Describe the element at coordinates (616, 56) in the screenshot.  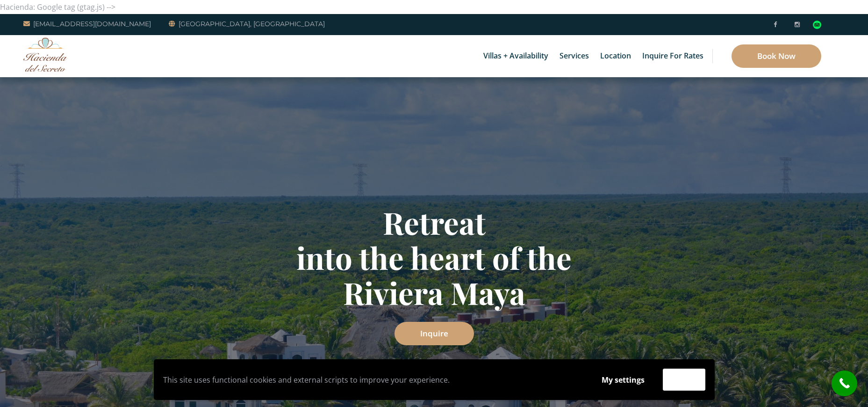
I see `a: Location` at that location.